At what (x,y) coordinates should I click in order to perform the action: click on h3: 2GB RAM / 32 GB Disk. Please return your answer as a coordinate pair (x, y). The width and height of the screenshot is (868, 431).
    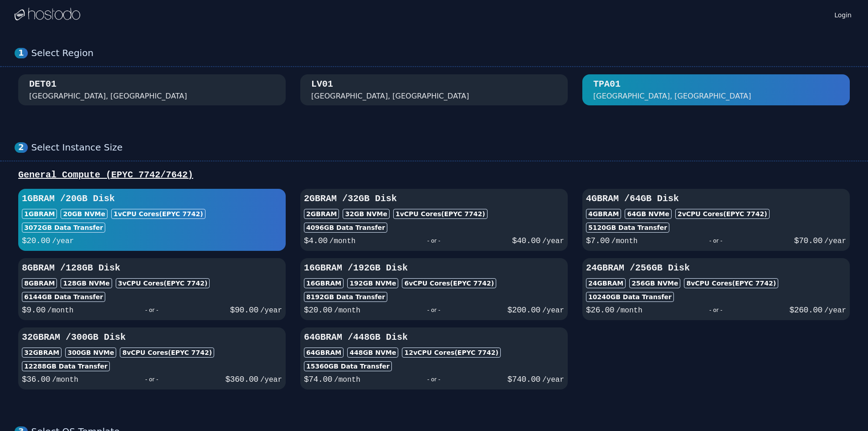
    Looking at the image, I should click on (434, 198).